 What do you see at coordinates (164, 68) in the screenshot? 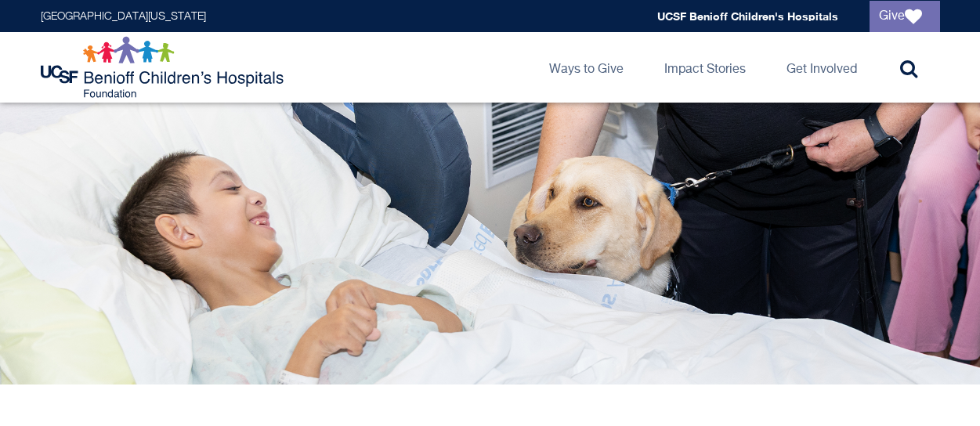
I see `img: Logo for UCSF Benioff Children's Hospitals Foundation` at bounding box center [164, 68].